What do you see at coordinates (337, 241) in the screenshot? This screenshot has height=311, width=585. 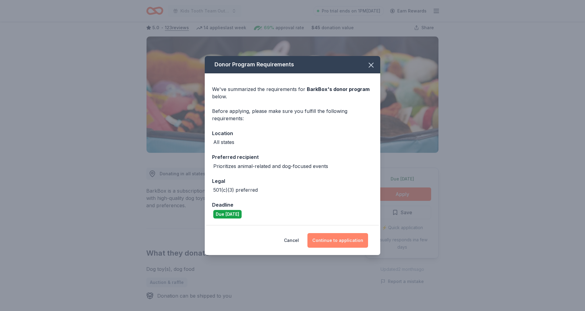 I see `button: Continue to application` at bounding box center [337, 241].